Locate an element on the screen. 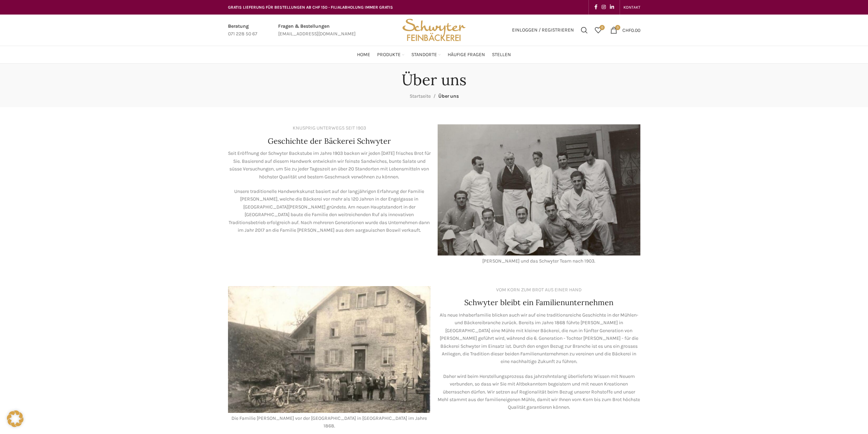 This screenshot has height=434, width=868. span: CHF is located at coordinates (626, 30).